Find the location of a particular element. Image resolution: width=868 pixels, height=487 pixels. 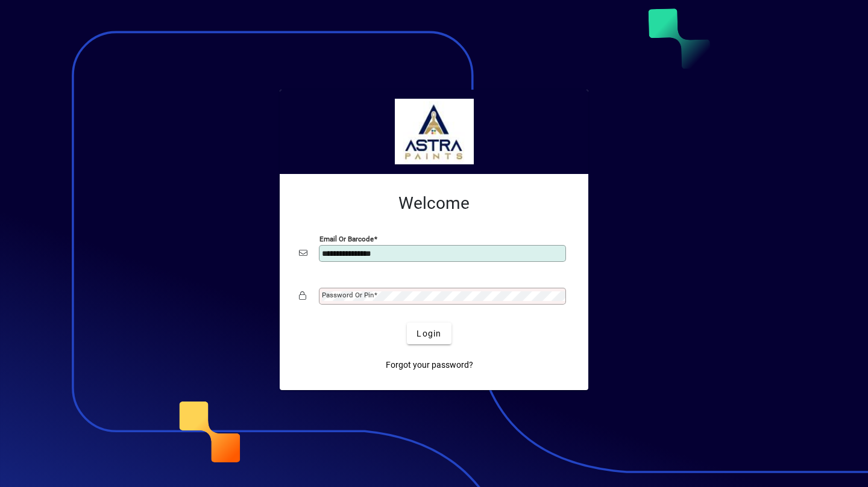

mat-label: Password or Pin is located at coordinates (348, 295).